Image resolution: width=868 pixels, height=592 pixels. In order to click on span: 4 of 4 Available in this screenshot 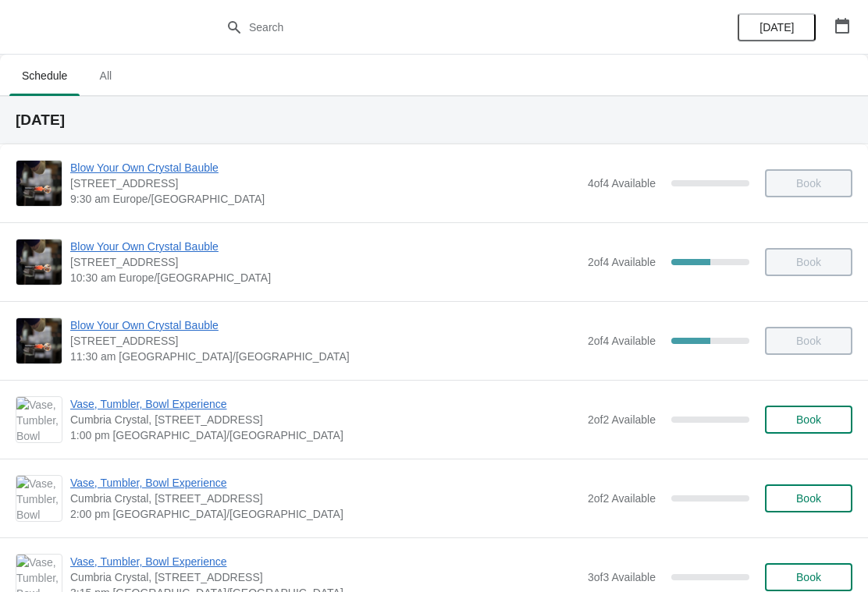, I will do `click(621, 183)`.